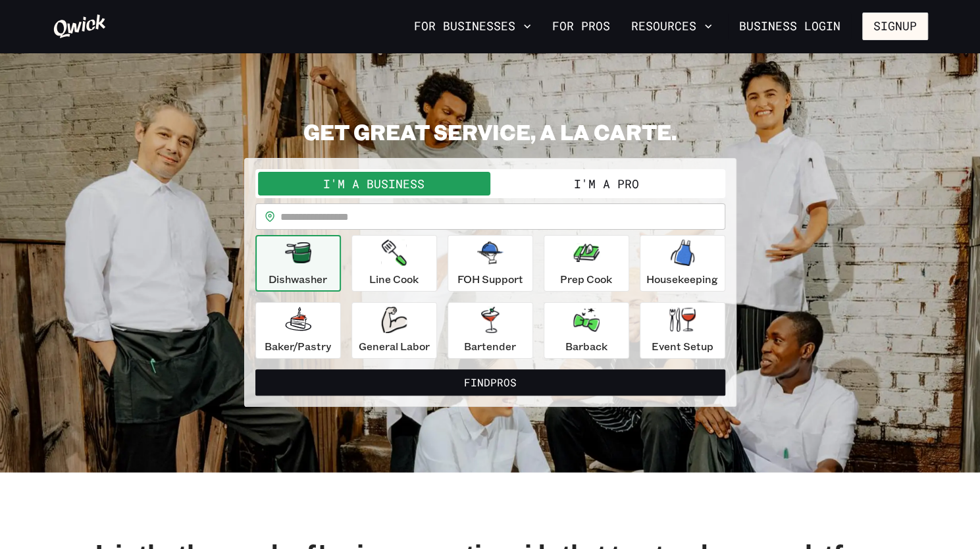 Image resolution: width=980 pixels, height=549 pixels. I want to click on button: Dishwasher, so click(298, 263).